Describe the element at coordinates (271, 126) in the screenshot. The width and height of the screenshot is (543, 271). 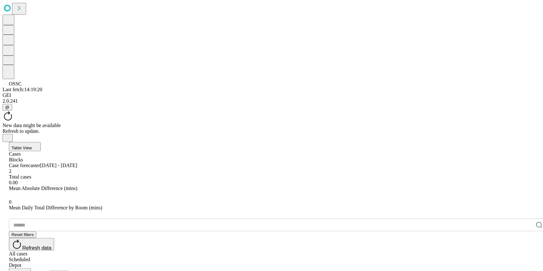
I see `div: New data might be availableRefresh to update.Close` at that location.